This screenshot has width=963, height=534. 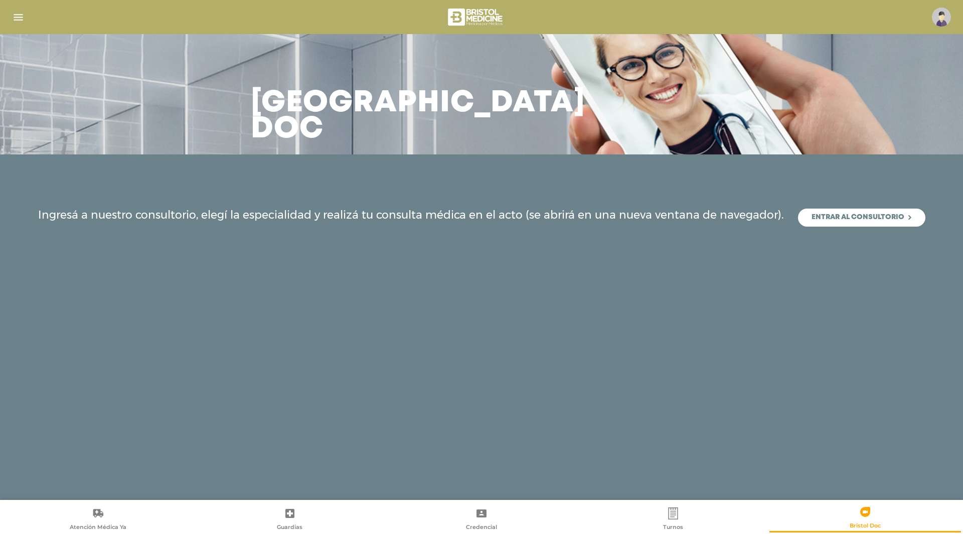 What do you see at coordinates (673, 528) in the screenshot?
I see `span: Turnos` at bounding box center [673, 528].